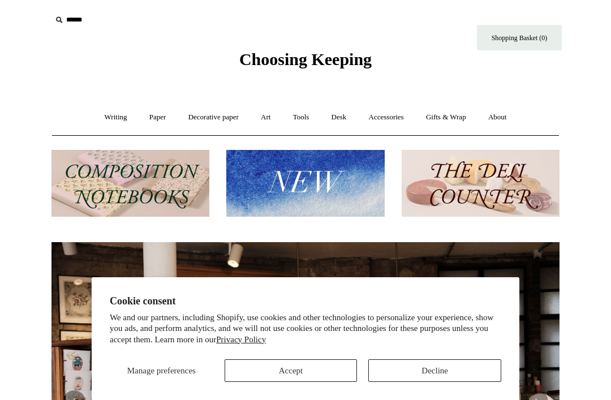 The image size is (611, 400). I want to click on a: Shopping Basket (0), so click(519, 37).